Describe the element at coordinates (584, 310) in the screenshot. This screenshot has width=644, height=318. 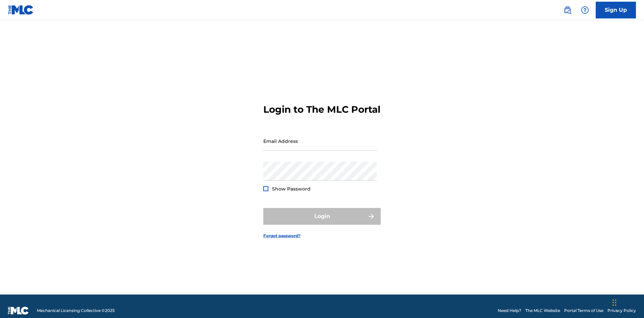
I see `a: Portal Terms of Use` at that location.